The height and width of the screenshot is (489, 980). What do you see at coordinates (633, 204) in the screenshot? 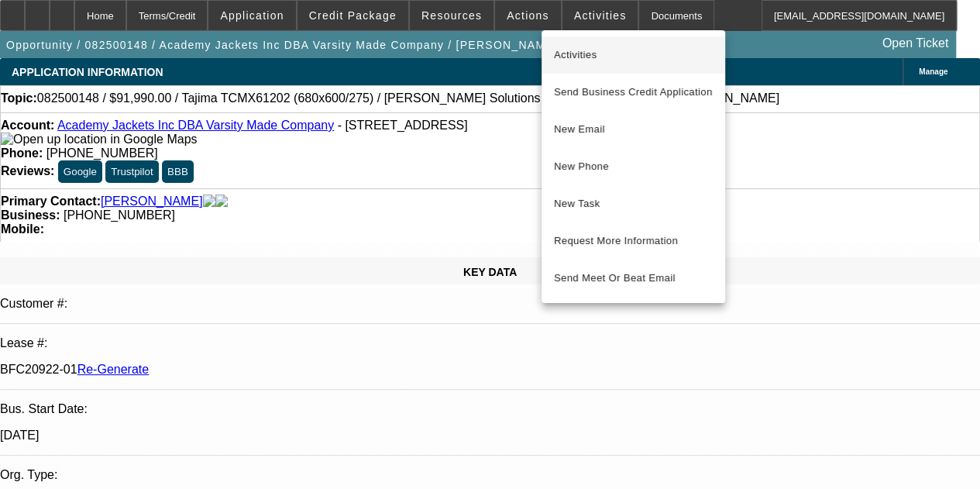
I see `span: New Task` at bounding box center [633, 204].